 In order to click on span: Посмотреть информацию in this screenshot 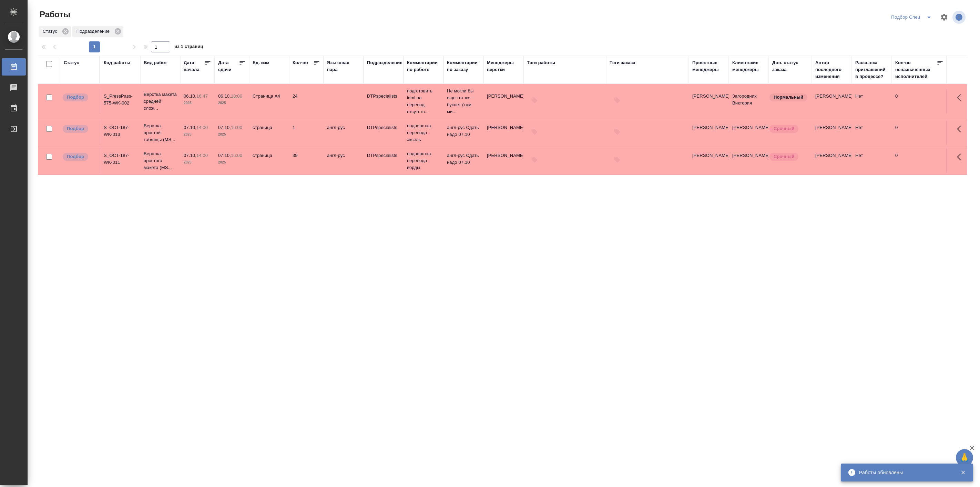, I will do `click(959, 17)`.